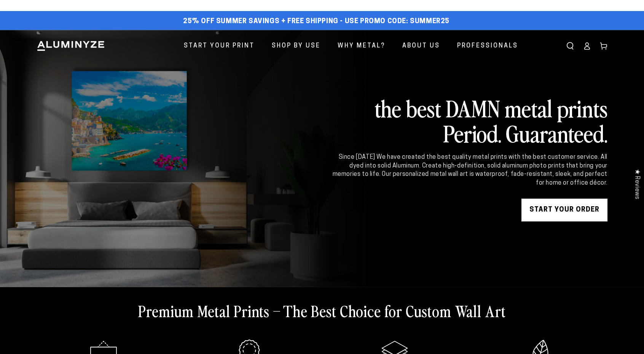  I want to click on span: Shop By Use, so click(296, 46).